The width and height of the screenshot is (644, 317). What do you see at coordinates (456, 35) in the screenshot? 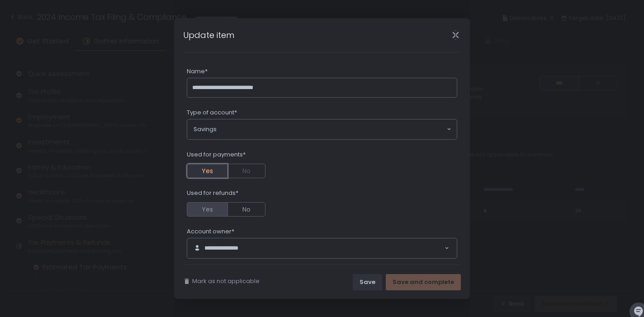
I see `div: Close` at bounding box center [456, 35].